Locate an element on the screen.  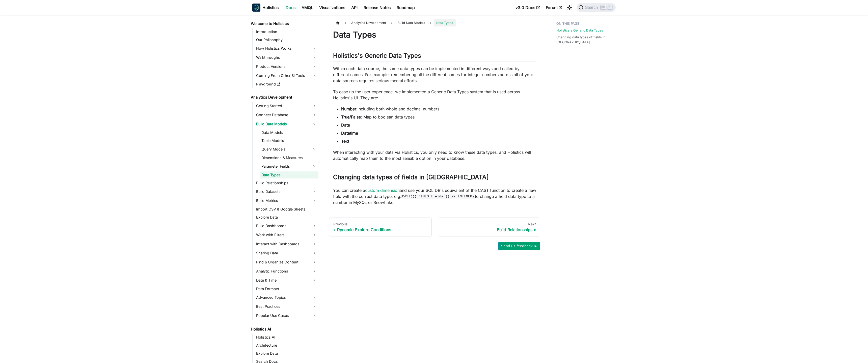
a: Sharing Data is located at coordinates (287, 253).